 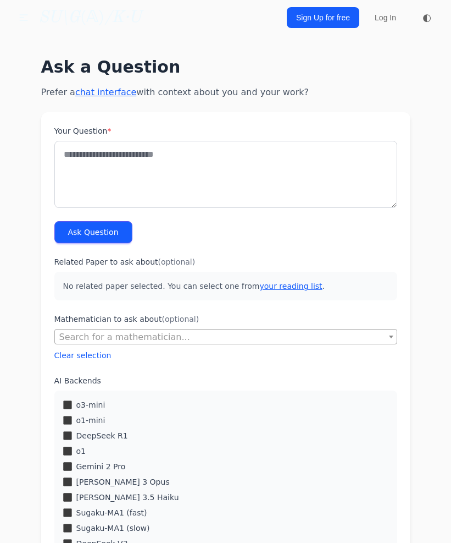 What do you see at coordinates (93, 232) in the screenshot?
I see `button: Ask Question` at bounding box center [93, 232].